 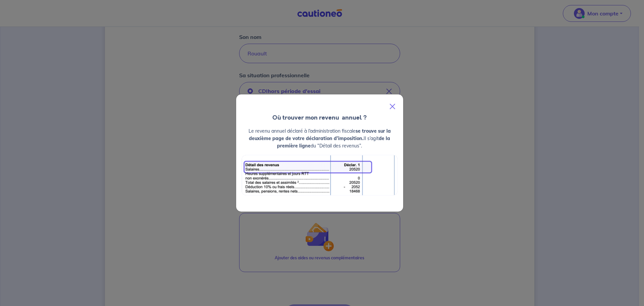 What do you see at coordinates (320, 117) in the screenshot?
I see `h4: Où trouver mon revenu annuel ?` at bounding box center [320, 117].